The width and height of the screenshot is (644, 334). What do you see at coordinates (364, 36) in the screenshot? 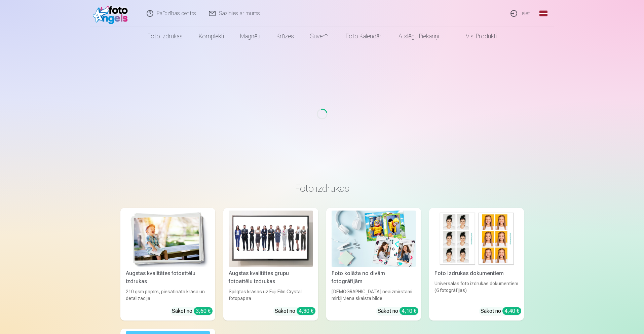
I see `a: Foto kalendāri` at bounding box center [364, 36].